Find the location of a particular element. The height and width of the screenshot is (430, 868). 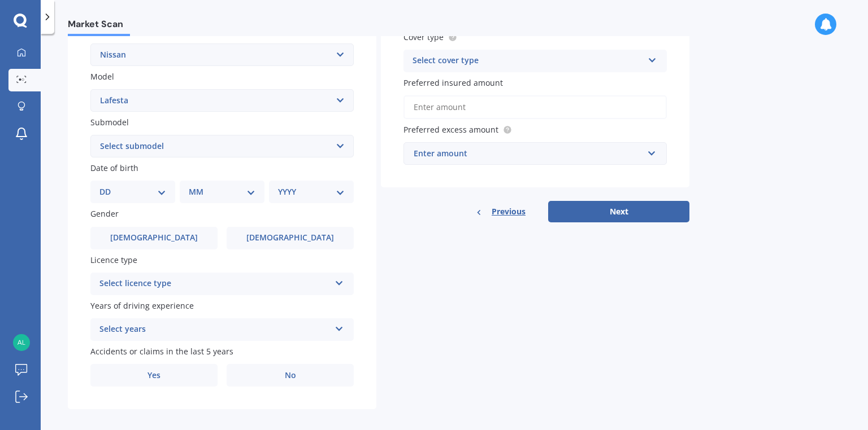

div: Select years is located at coordinates (215, 330).